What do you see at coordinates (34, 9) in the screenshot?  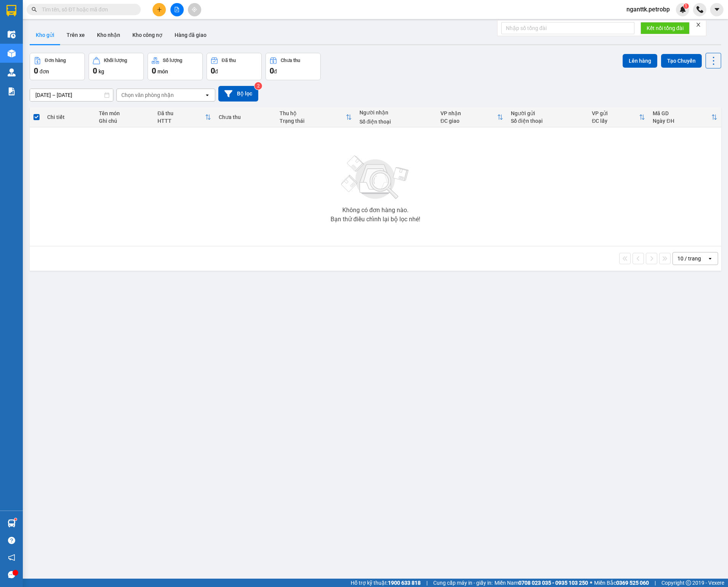 I see `span: search` at bounding box center [34, 9].